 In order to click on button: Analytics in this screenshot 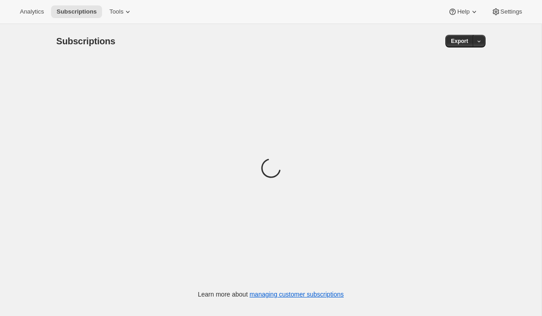, I will do `click(32, 12)`.